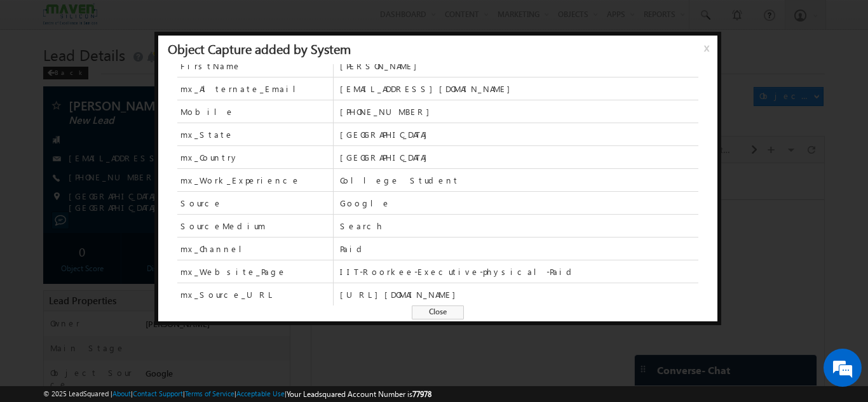 The width and height of the screenshot is (868, 402). Describe the element at coordinates (185, 101) in the screenshot. I see `span: System` at that location.